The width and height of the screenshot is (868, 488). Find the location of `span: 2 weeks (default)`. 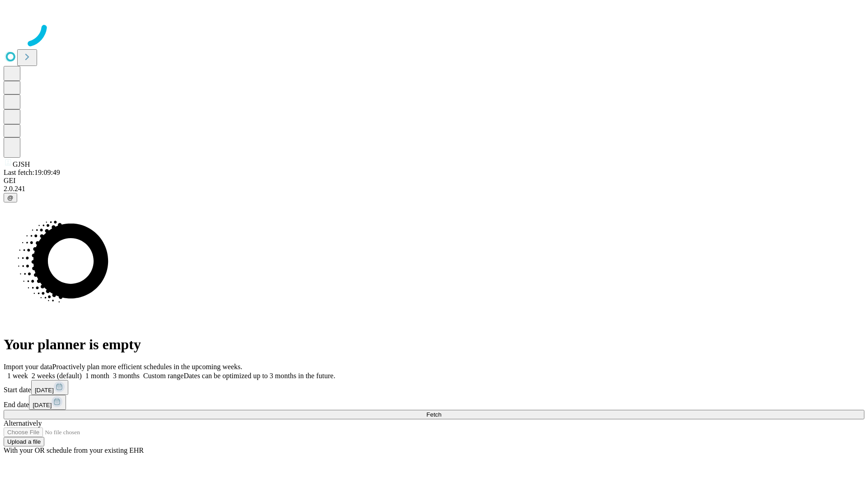

span: 2 weeks (default) is located at coordinates (56, 376).